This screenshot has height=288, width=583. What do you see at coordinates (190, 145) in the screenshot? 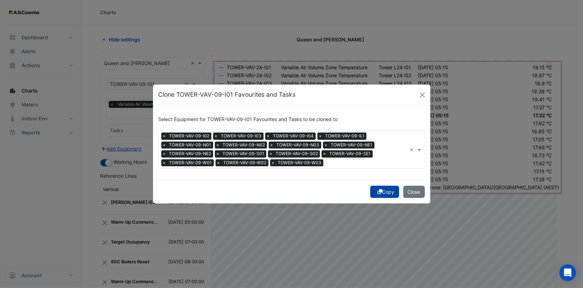
I see `span: TOWER-VAV-09-N01` at bounding box center [190, 145].